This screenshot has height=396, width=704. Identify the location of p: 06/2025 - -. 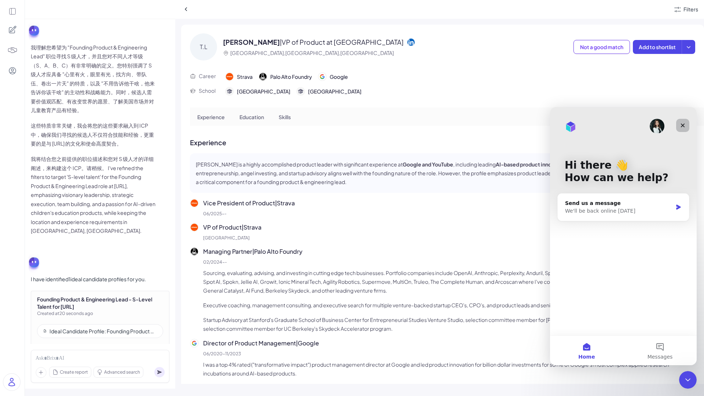
(449, 214).